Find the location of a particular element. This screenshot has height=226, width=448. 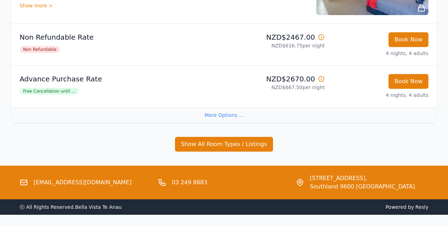

button: Show All Room Types / Listings is located at coordinates (224, 144).